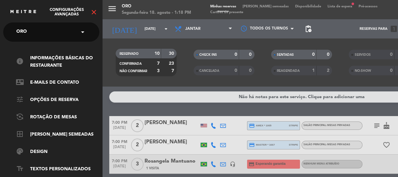  What do you see at coordinates (21, 32) in the screenshot?
I see `span: Oro` at bounding box center [21, 32].